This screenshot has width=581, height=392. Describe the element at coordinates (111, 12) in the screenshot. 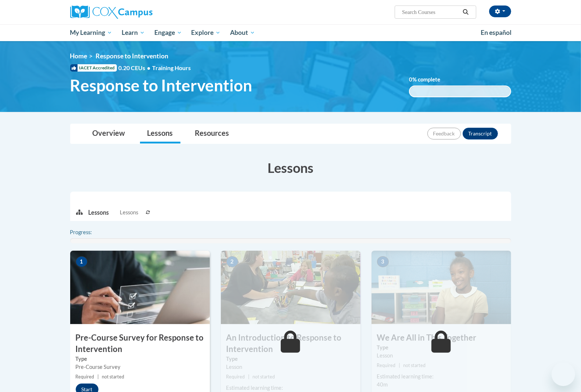

I see `img: Cox Campus` at that location.